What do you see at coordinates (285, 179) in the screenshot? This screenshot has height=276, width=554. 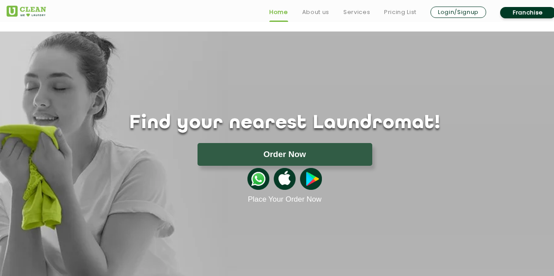 I see `img: apple-icon.png` at bounding box center [285, 179].